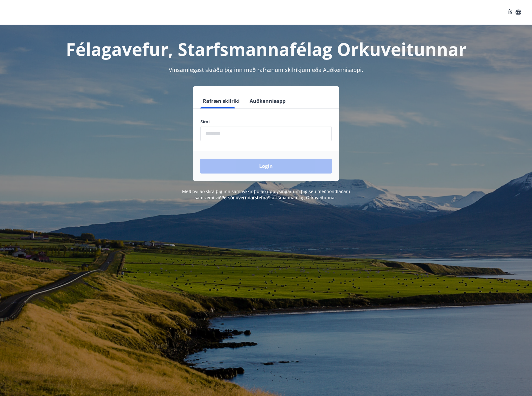  Describe the element at coordinates (266, 70) in the screenshot. I see `span: Vinsamlegast skráðu þig inn með rafrænum skilríkjum eða Auðkennisappi.` at that location.